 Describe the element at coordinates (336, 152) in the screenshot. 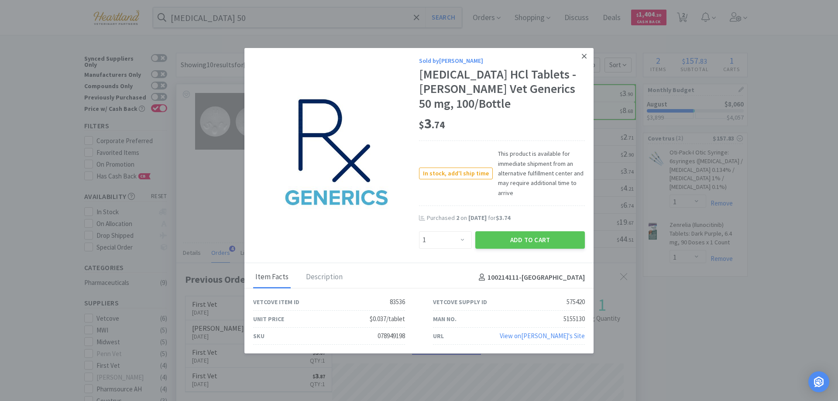

I see `img: acb805aed52c428cb9c45335c77b0a74_575420.jpeg` at that location.